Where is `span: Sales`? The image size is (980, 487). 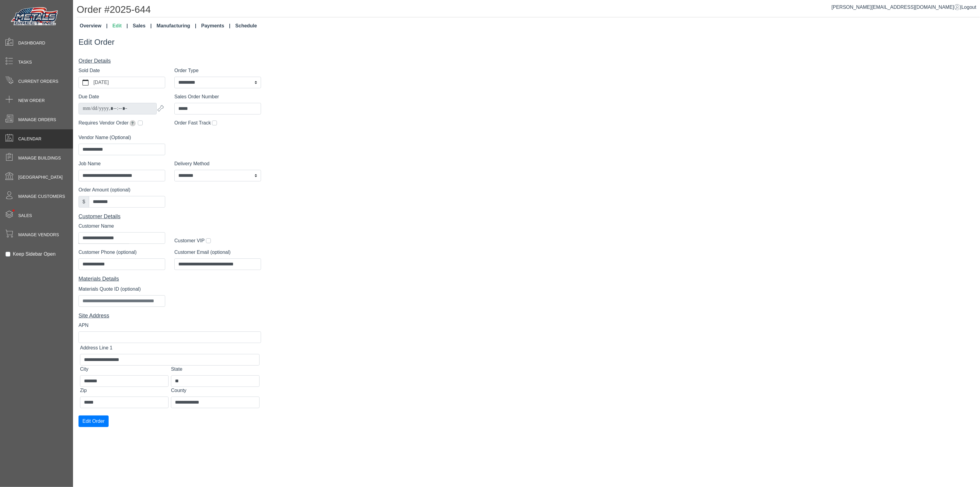 span: Sales is located at coordinates (25, 215).